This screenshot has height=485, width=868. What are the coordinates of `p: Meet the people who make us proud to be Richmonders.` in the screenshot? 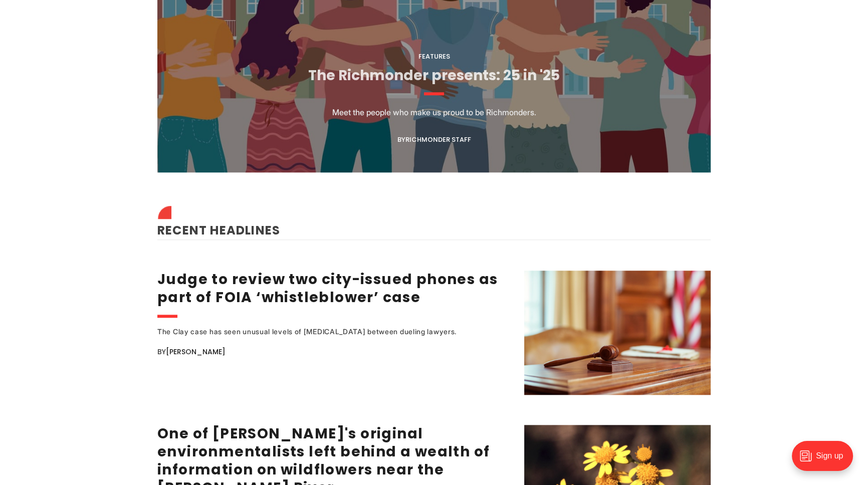 It's located at (434, 112).